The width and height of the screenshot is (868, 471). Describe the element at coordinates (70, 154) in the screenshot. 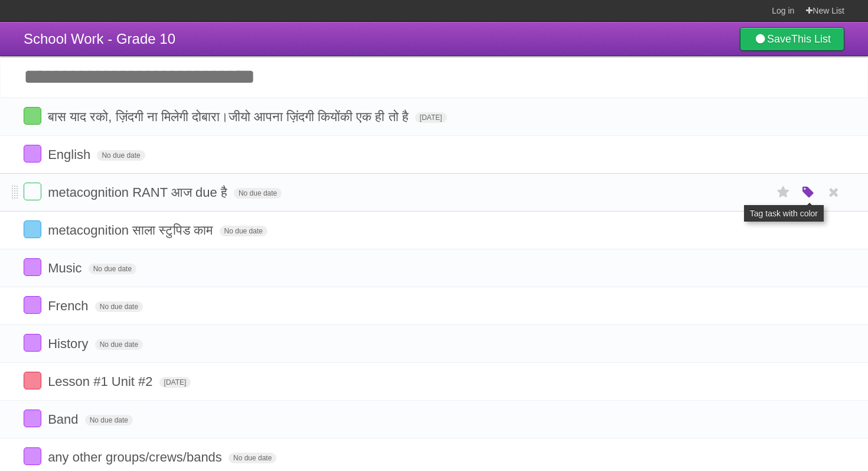

I see `span: English` at that location.